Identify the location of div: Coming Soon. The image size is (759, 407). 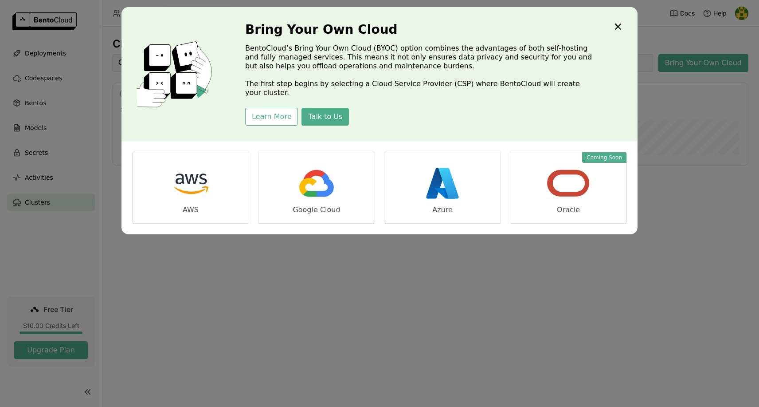
(605, 157).